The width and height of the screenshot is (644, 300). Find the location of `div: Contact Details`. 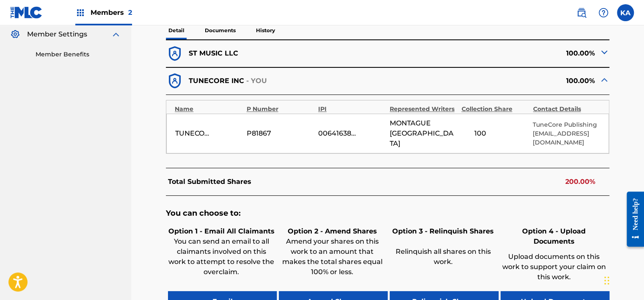

div: Contact Details is located at coordinates (567, 109).